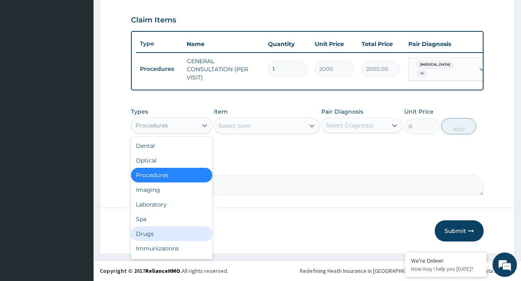 This screenshot has height=281, width=521. Describe the element at coordinates (171, 219) in the screenshot. I see `div: Spa` at that location.